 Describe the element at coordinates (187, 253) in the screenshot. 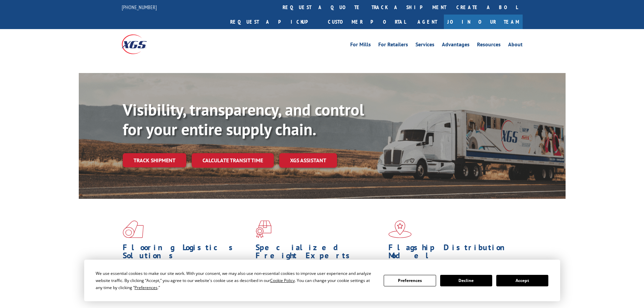

I see `h1: Flooring Logistics Solutions` at that location.